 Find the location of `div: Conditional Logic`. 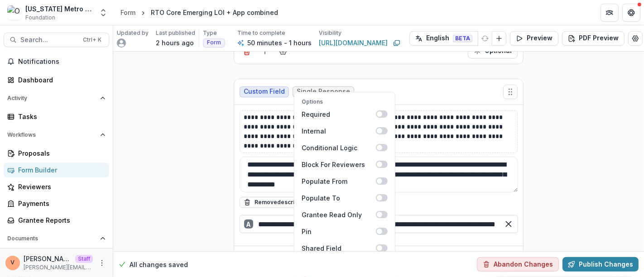

div: Conditional Logic is located at coordinates (339, 148).